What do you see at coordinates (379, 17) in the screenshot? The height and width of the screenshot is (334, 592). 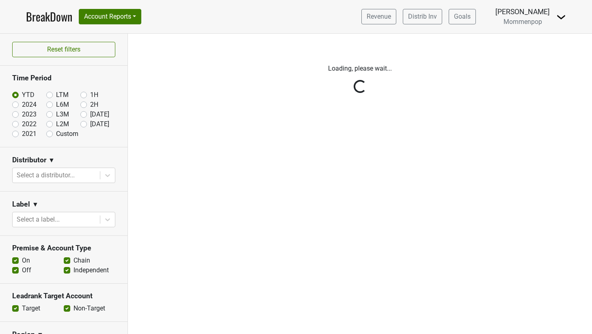 I see `a: Revenue` at bounding box center [379, 17].